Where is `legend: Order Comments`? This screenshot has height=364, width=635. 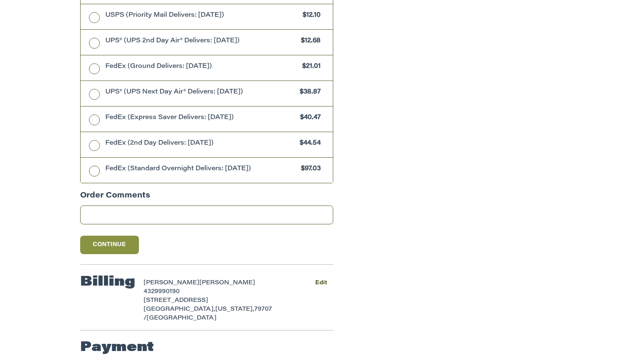 legend: Order Comments is located at coordinates (115, 198).